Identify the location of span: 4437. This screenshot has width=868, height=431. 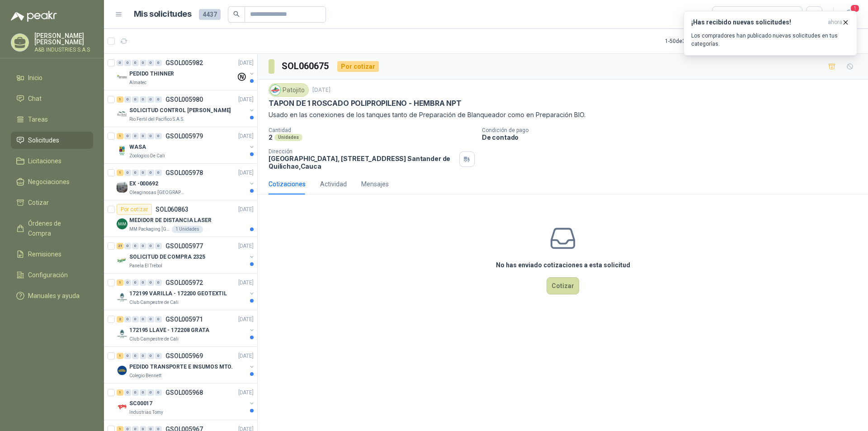
(210, 14).